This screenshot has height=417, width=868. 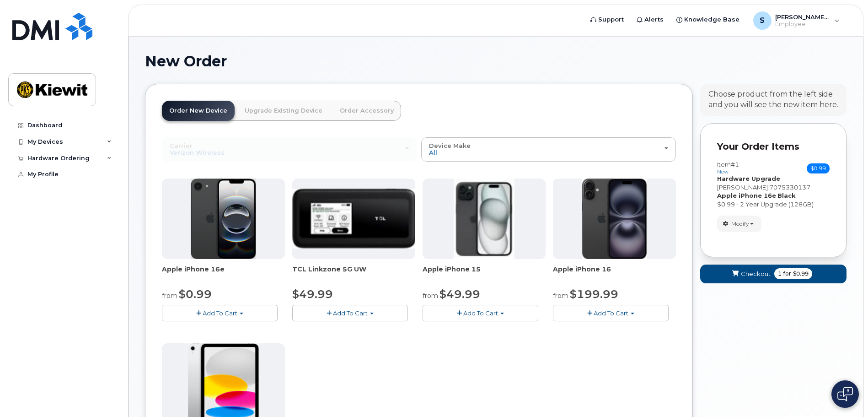 What do you see at coordinates (749, 179) in the screenshot?
I see `strong: Hardware Upgrade` at bounding box center [749, 179].